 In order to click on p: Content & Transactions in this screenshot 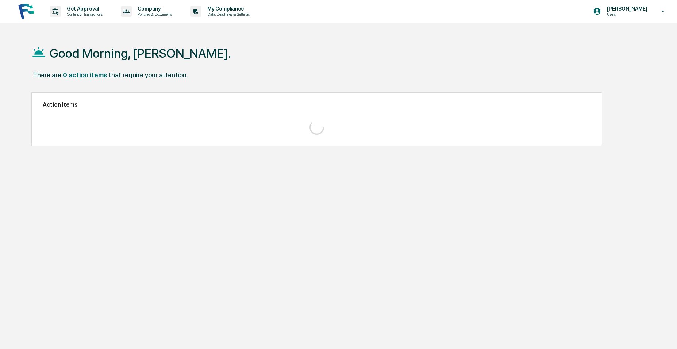, I will do `click(84, 14)`.